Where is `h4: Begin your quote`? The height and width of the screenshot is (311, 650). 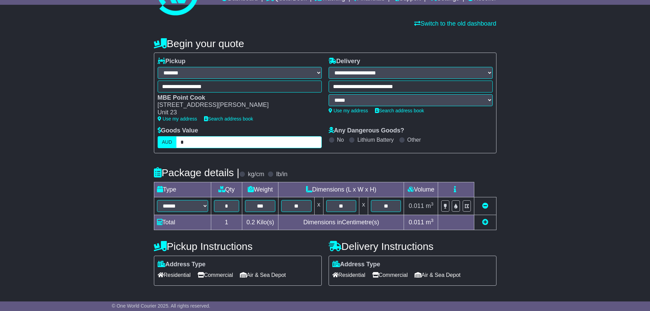 h4: Begin your quote is located at coordinates (325, 43).